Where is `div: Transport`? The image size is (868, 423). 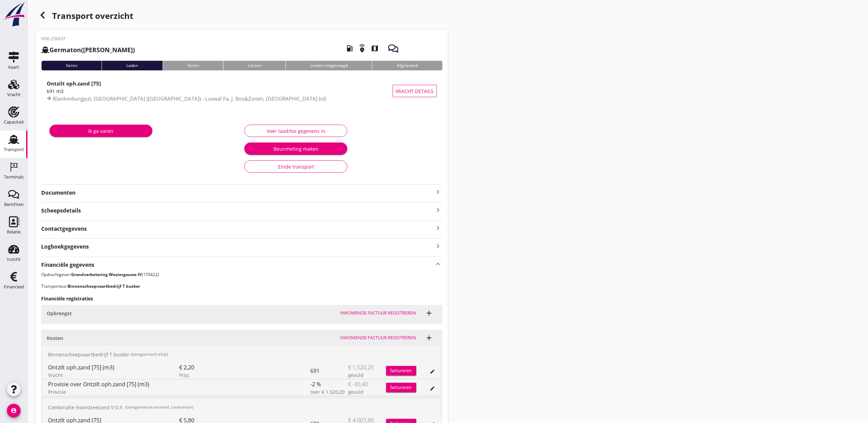
div: Transport is located at coordinates (14, 150).